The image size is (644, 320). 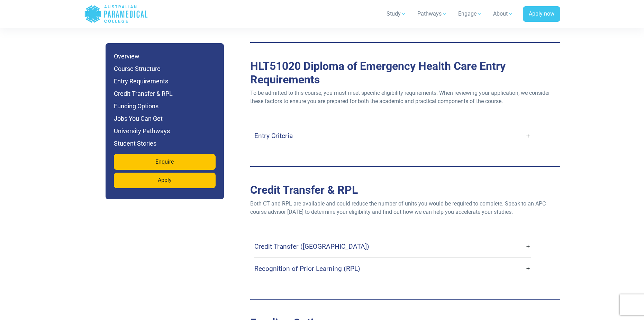 I want to click on p: To be admitted to this course, you must meet specific eligibility requirements. When reviewing yo..., so click(x=406, y=97).